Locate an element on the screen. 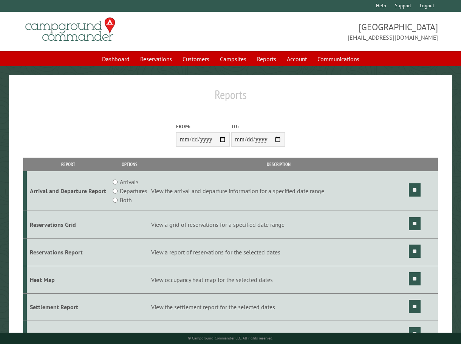 The image size is (461, 344). td: View the arrival and departure information for a specified date range is located at coordinates (279, 191).